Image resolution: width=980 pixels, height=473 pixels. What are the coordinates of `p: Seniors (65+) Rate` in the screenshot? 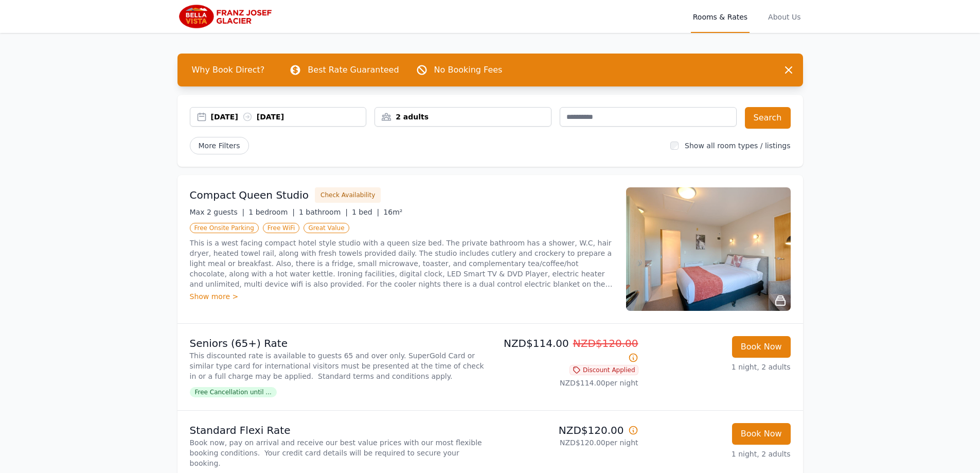 It's located at (338, 343).